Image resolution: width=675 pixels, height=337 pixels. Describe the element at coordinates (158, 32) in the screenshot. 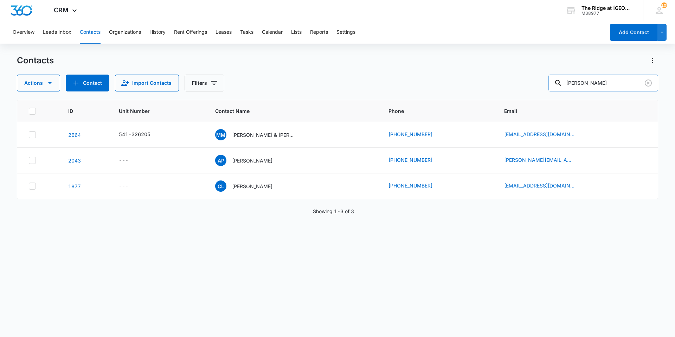

I see `button: History` at that location.